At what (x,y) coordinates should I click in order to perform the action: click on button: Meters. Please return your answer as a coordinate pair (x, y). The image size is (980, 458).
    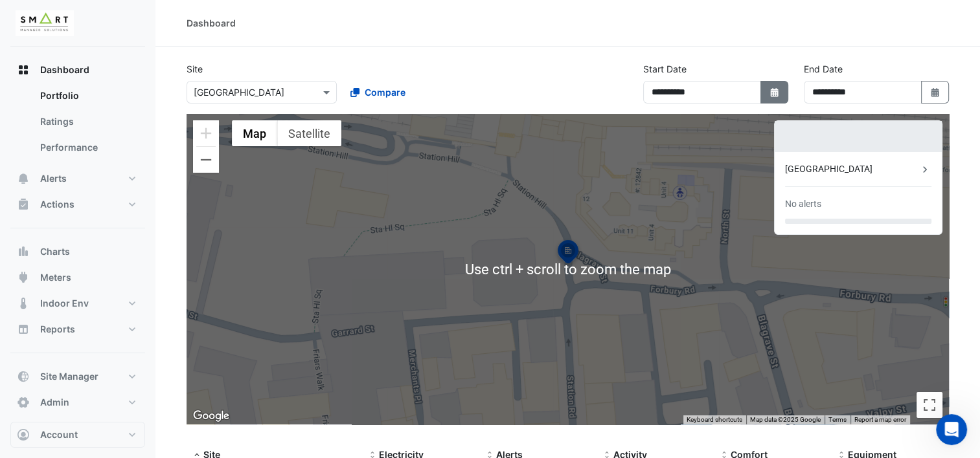
    Looking at the image, I should click on (78, 278).